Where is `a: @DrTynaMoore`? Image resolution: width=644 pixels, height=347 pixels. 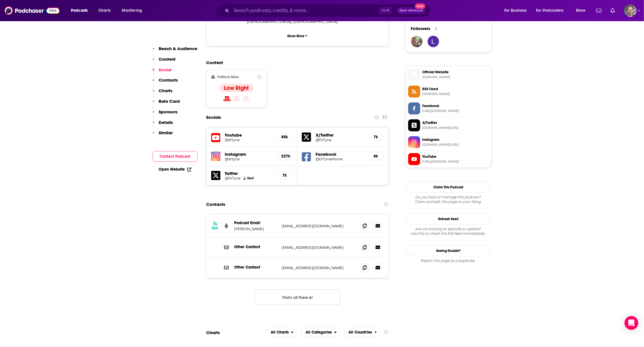 a: @DrTynaMoore is located at coordinates (339, 159).